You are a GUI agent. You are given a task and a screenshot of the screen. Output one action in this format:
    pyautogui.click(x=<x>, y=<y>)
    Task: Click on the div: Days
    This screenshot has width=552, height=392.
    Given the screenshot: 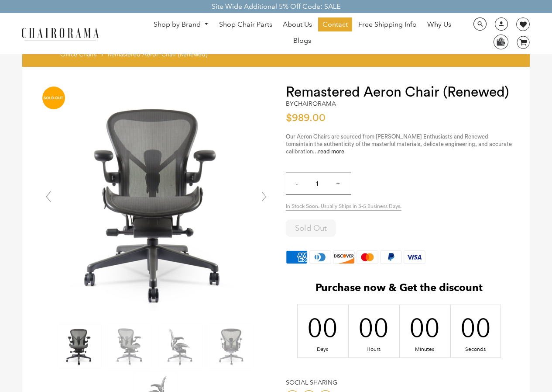 What is the action you would take?
    pyautogui.click(x=323, y=350)
    